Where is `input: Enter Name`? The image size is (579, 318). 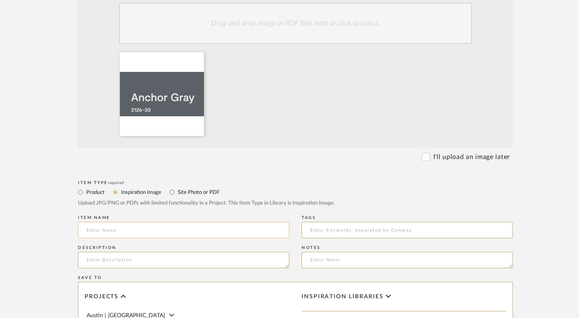
input: Enter Name is located at coordinates (184, 230).